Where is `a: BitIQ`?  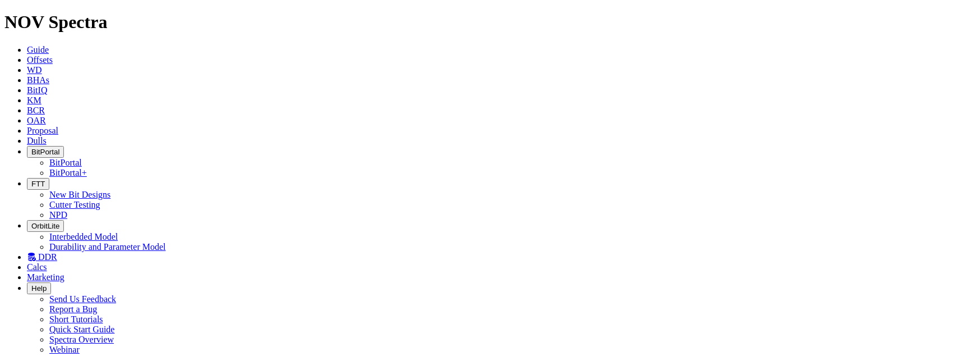
a: BitIQ is located at coordinates (37, 90).